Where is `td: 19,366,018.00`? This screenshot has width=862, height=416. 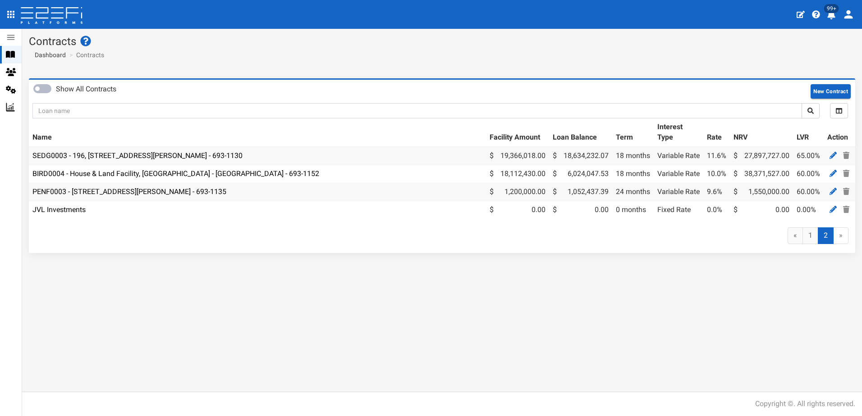 td: 19,366,018.00 is located at coordinates (517, 156).